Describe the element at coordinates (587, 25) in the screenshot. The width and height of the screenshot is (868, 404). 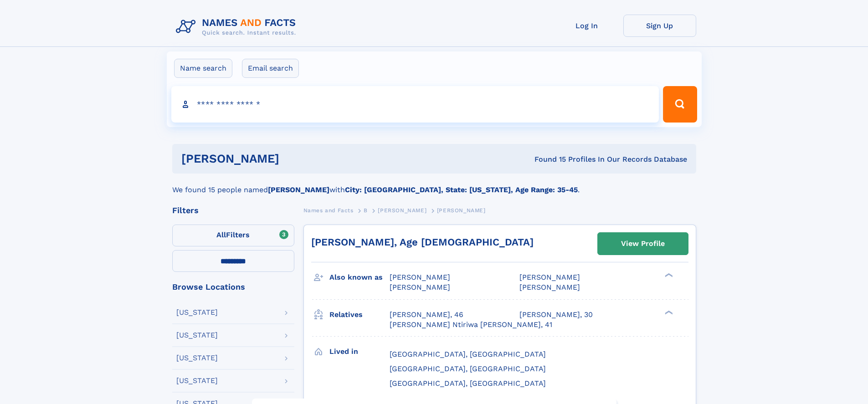
I see `a: Log In` at that location.